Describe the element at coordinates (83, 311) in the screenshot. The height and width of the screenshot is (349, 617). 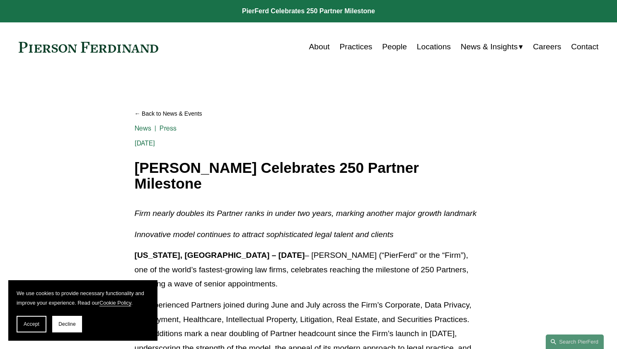
I see `section: Cookie banner` at that location.